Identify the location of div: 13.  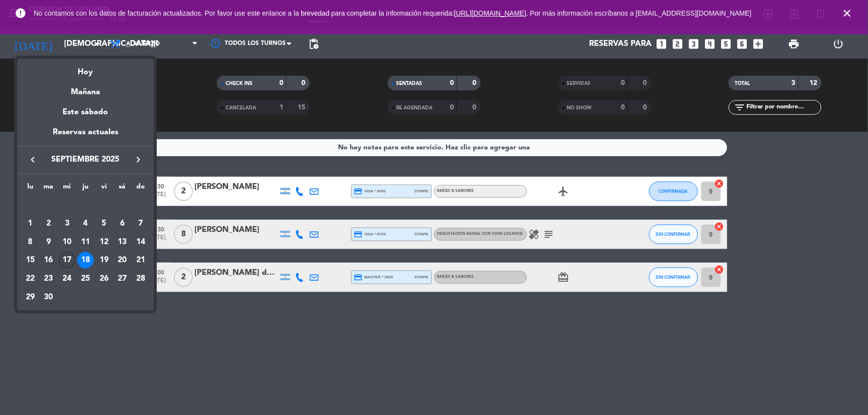
(122, 242).